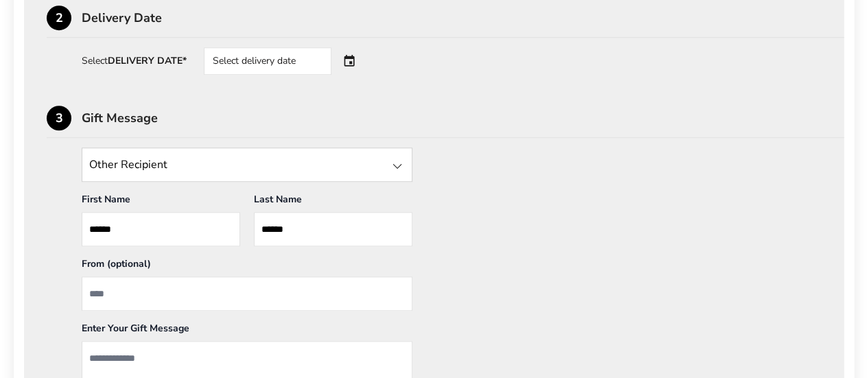  What do you see at coordinates (147, 61) in the screenshot?
I see `strong: DELIVERY DATE*` at bounding box center [147, 61].